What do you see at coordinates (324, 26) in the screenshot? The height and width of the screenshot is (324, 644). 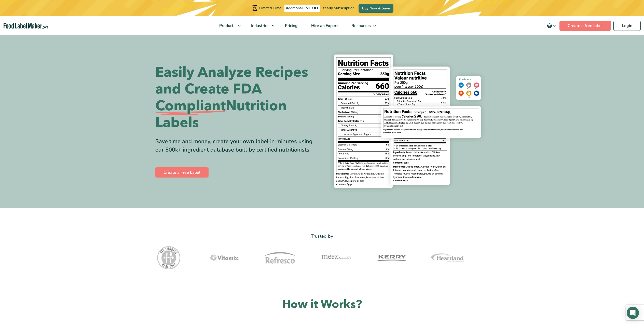 I see `a: Hire an Expert` at bounding box center [324, 26].